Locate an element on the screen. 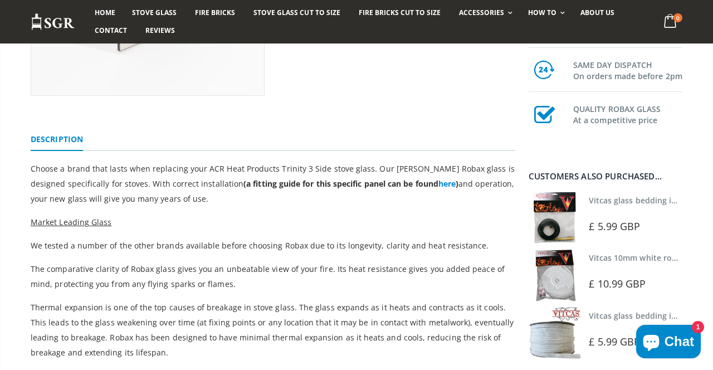 The width and height of the screenshot is (713, 370). a: 0 is located at coordinates (670, 22).